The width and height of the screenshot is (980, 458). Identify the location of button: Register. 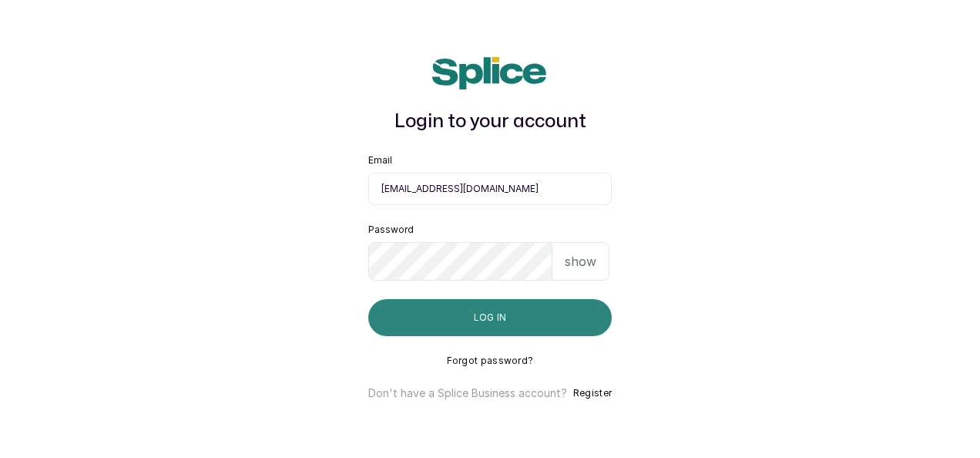
(592, 393).